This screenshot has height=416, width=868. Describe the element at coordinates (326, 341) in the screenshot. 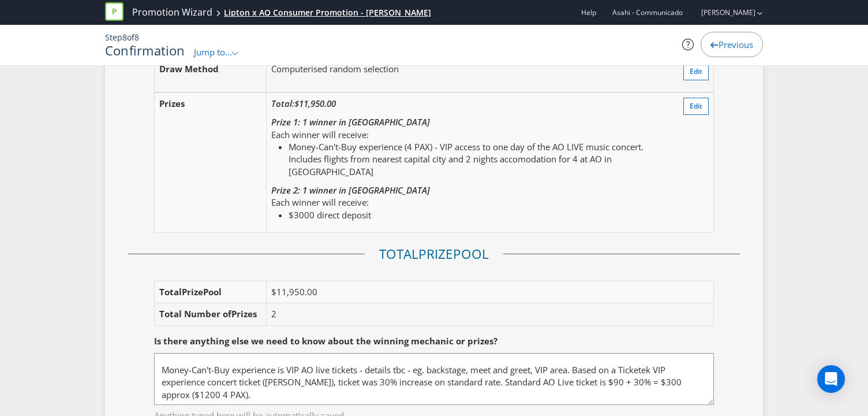

I see `span: Is there anything else we need to know about the winning mechanic or prizes?` at that location.